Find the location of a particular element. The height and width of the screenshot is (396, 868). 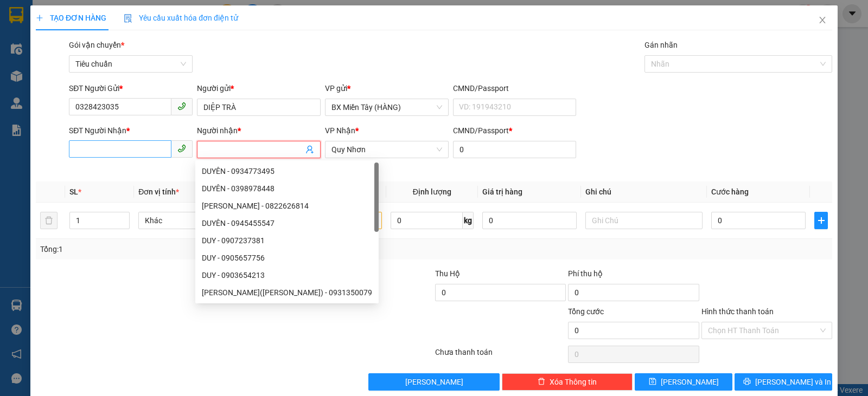

span: kg is located at coordinates (468, 221).